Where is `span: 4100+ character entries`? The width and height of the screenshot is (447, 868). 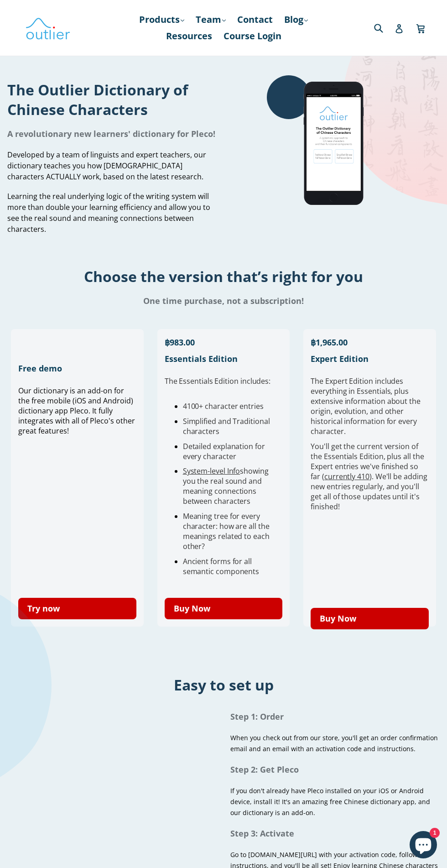
span: 4100+ character entries is located at coordinates (223, 406).